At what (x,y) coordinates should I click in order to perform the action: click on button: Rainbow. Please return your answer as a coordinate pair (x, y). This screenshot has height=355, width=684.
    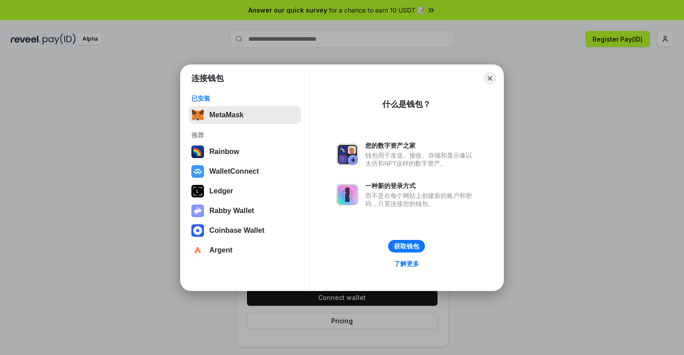
    Looking at the image, I should click on (245, 152).